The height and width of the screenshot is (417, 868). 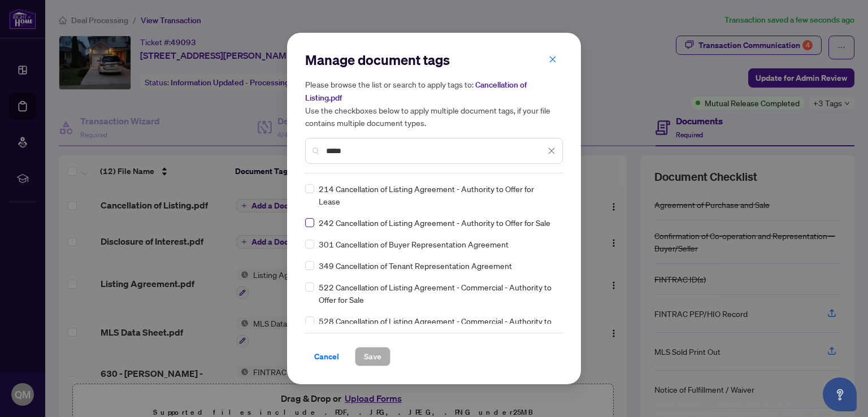 What do you see at coordinates (326, 357) in the screenshot?
I see `button: Cancel` at bounding box center [326, 357].